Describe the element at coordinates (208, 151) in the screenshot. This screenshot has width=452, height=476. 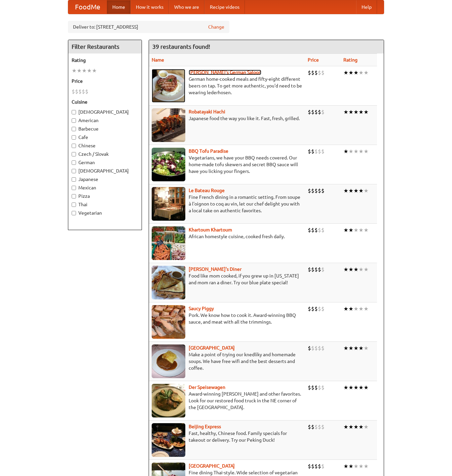
I see `a: BBQ Tofu Paradise` at that location.